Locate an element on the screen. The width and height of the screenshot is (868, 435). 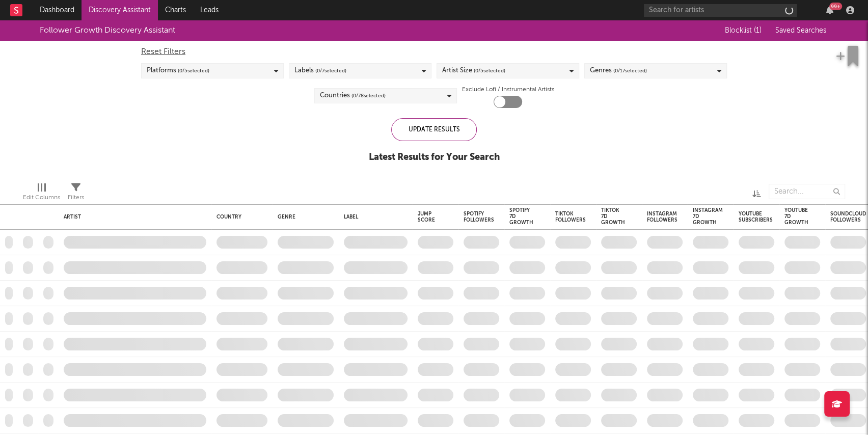
div: Artist Size is located at coordinates (474, 71).